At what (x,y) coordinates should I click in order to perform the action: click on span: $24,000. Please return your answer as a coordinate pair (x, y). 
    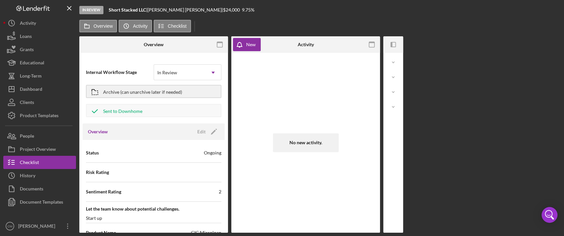
    Looking at the image, I should click on (231, 10).